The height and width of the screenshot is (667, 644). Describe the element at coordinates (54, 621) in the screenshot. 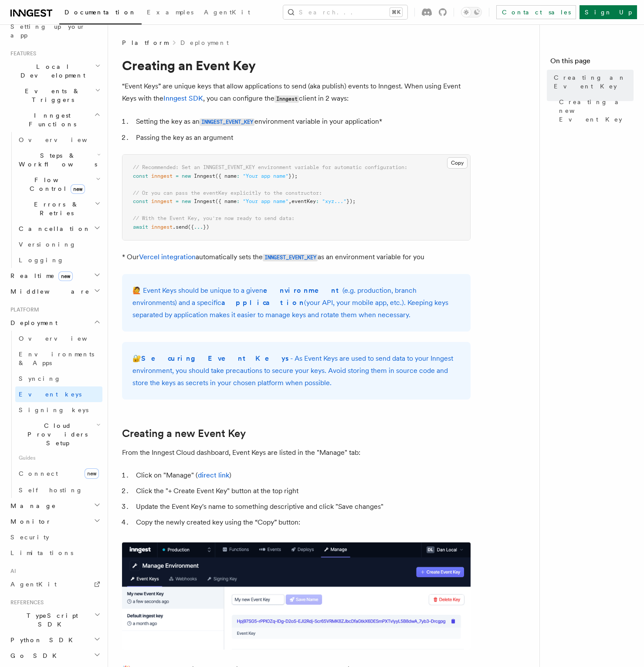

I see `button: TypeScript SDK` at that location.